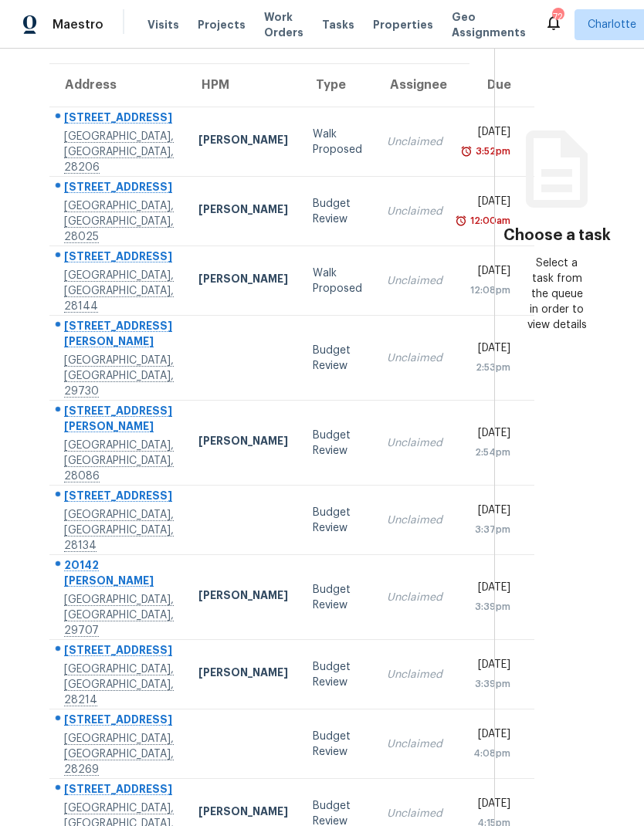 This screenshot has width=644, height=826. Describe the element at coordinates (491, 151) in the screenshot. I see `div: 3:52pm` at that location.